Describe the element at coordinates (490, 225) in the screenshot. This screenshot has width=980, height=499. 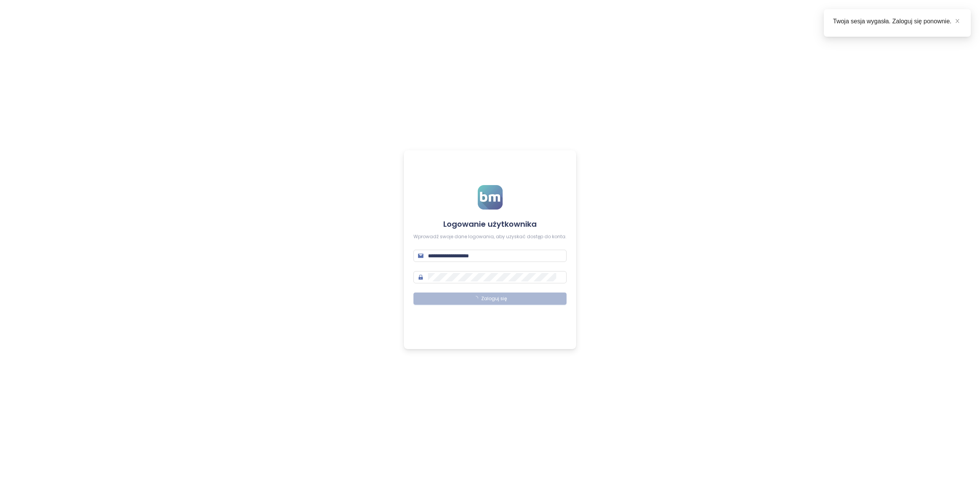
I see `h4: Logowanie użytkownika` at that location.